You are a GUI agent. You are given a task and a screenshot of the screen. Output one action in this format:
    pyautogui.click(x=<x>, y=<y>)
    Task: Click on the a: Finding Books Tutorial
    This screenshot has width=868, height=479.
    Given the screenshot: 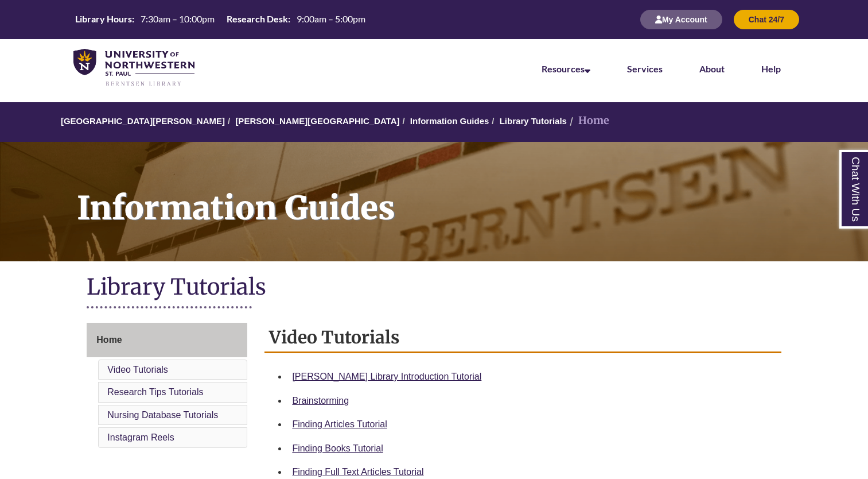 What is the action you would take?
    pyautogui.click(x=337, y=448)
    